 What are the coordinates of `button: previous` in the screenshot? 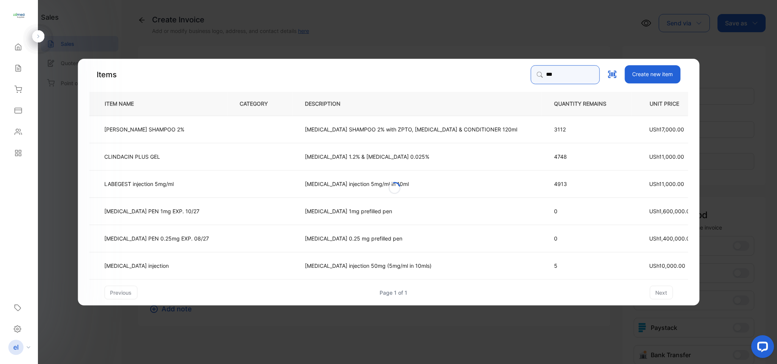 It's located at (121, 293).